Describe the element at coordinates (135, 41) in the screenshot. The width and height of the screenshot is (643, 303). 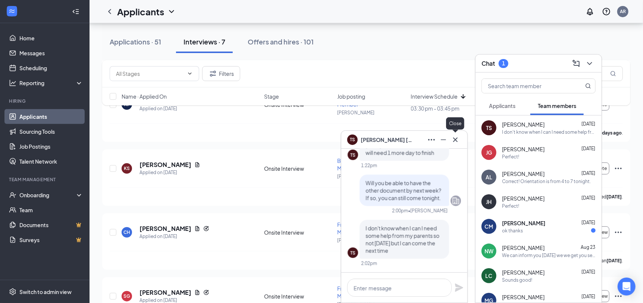
I see `div: Applications · 51` at that location.